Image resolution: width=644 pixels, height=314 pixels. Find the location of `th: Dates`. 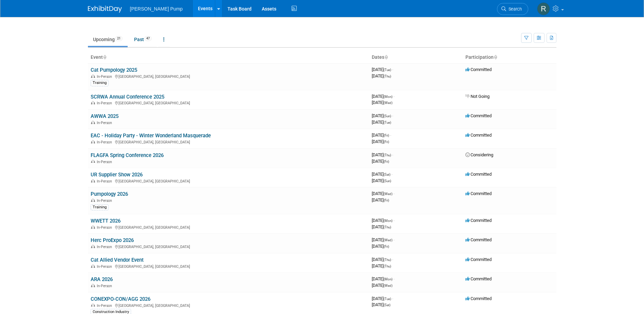

th: Dates is located at coordinates (416, 57).